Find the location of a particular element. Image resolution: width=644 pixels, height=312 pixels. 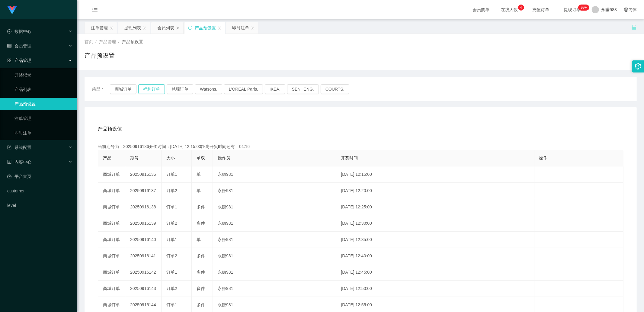

div: 注单管理 is located at coordinates (99, 28).